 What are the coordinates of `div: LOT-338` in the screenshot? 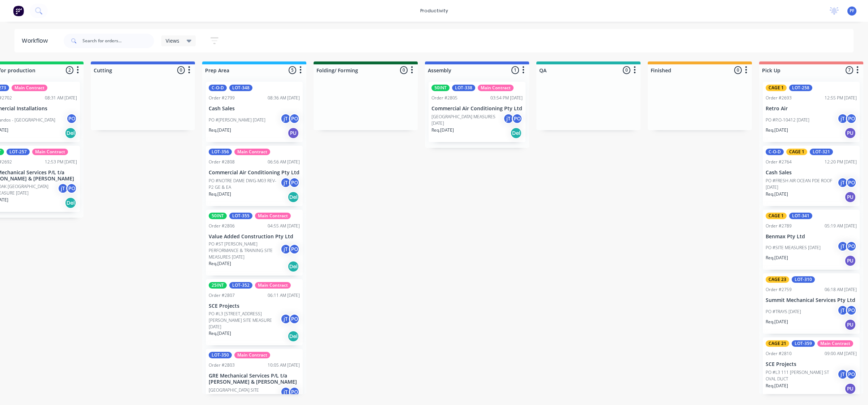 It's located at (463, 87).